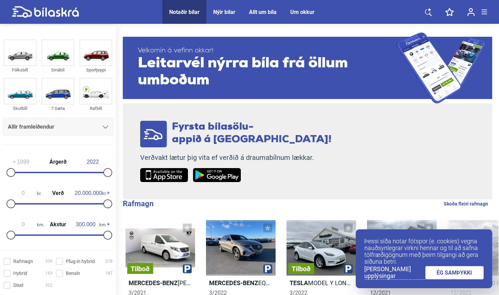 This screenshot has height=295, width=499. Describe the element at coordinates (49, 286) in the screenshot. I see `span: 322` at that location.